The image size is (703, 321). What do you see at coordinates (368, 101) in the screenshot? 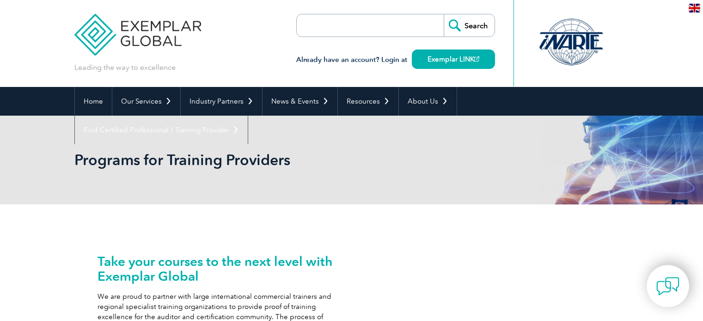
I see `a: Resources` at bounding box center [368, 101].